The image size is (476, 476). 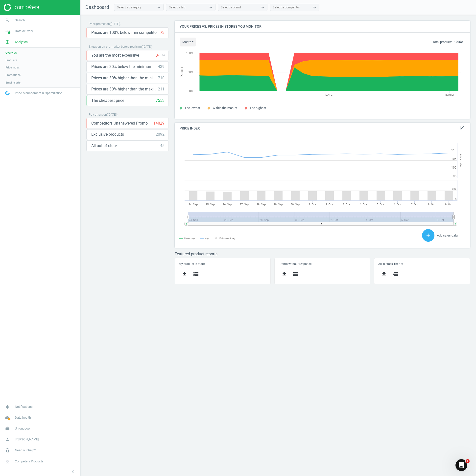 What do you see at coordinates (454, 189) in the screenshot?
I see `text: 20k` at bounding box center [454, 189].